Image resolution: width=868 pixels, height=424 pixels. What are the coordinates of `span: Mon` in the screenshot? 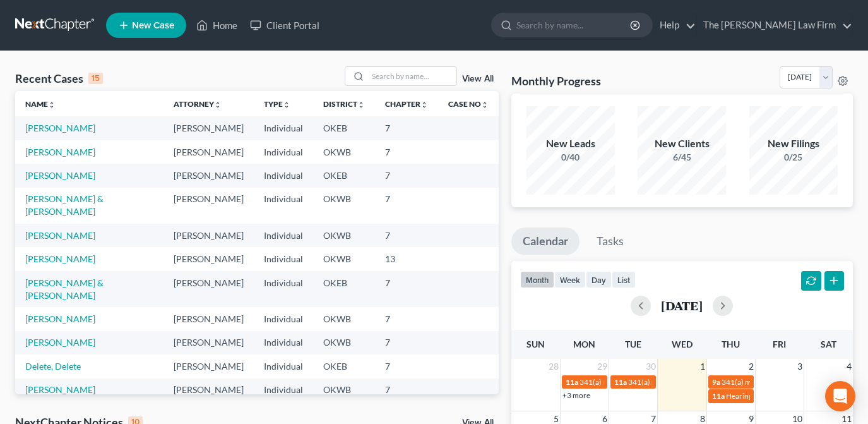 It's located at (583, 343).